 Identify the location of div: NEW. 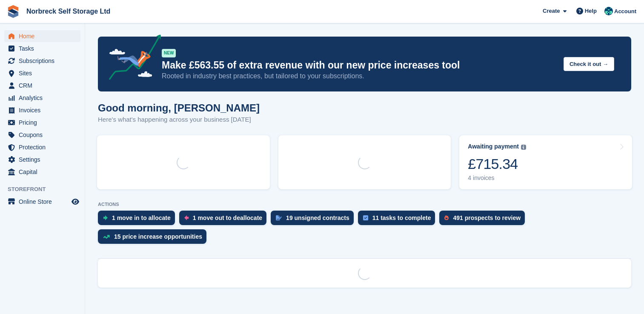
(169, 53).